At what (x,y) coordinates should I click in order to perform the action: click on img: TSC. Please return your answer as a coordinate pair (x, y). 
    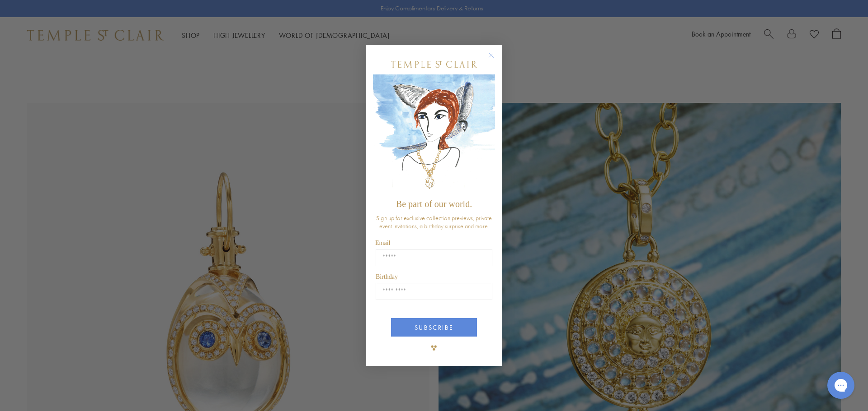
    Looking at the image, I should click on (434, 348).